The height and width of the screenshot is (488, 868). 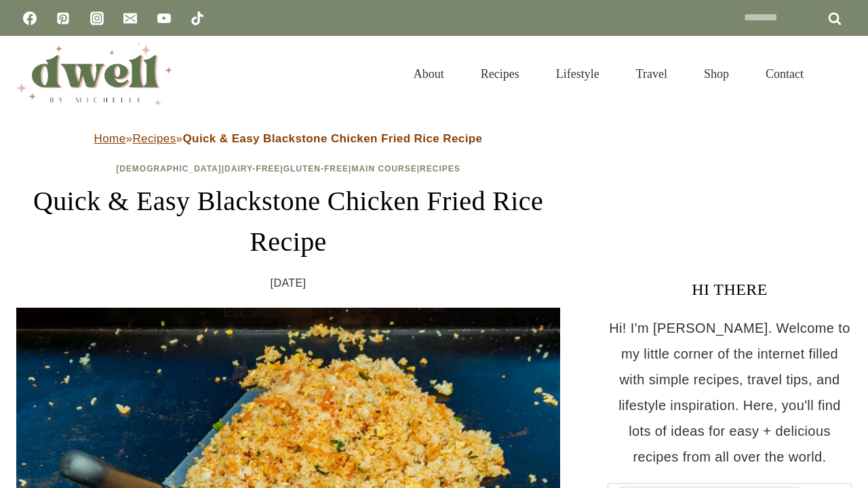 What do you see at coordinates (332, 138) in the screenshot?
I see `strong: Quick & Easy Blackstone Chicken Fried Rice Recipe` at bounding box center [332, 138].